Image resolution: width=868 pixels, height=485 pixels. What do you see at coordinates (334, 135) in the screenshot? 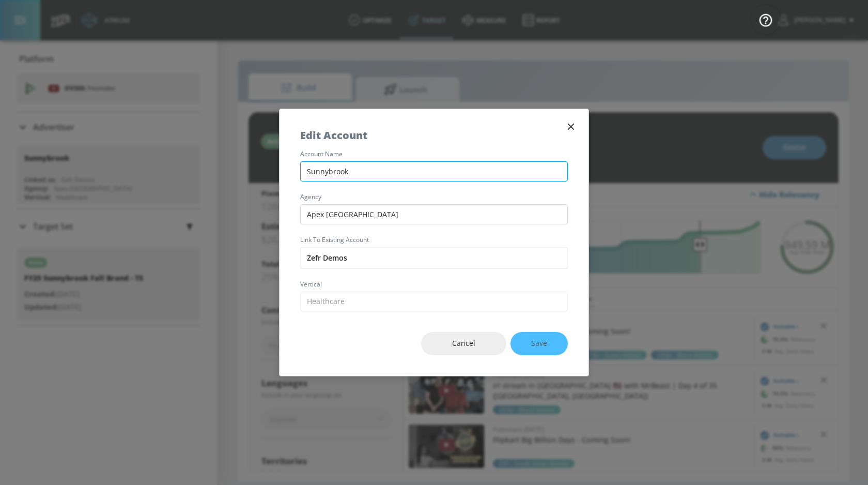
I see `h5: Edit Account` at bounding box center [334, 135].